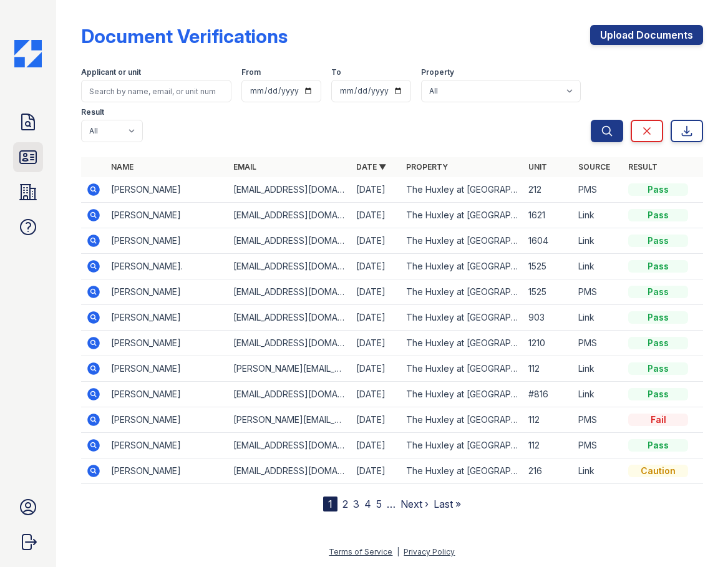  Describe the element at coordinates (548, 215) in the screenshot. I see `td: 1621` at that location.